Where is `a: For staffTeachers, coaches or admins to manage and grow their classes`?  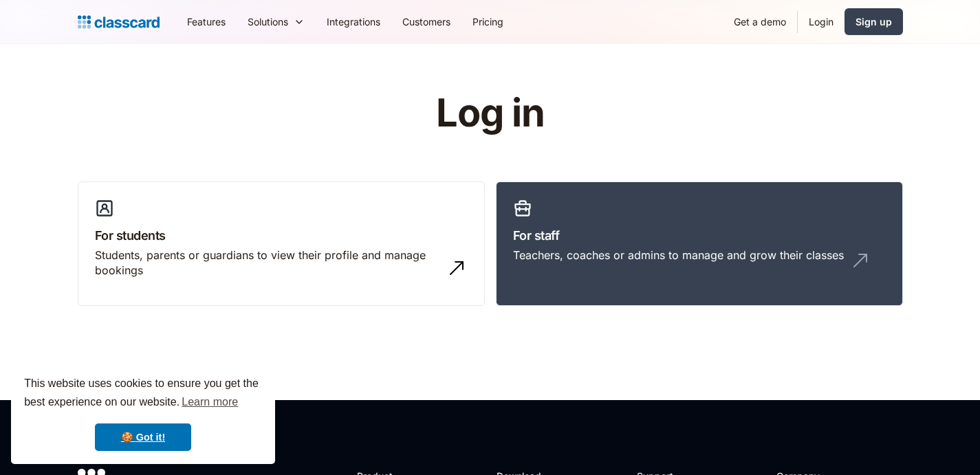
a: For staffTeachers, coaches or admins to manage and grow their classes is located at coordinates (699, 244).